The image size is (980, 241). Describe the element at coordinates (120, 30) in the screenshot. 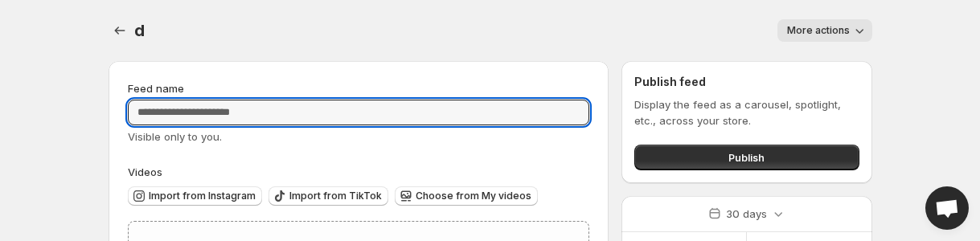

I see `button: Settings` at that location.